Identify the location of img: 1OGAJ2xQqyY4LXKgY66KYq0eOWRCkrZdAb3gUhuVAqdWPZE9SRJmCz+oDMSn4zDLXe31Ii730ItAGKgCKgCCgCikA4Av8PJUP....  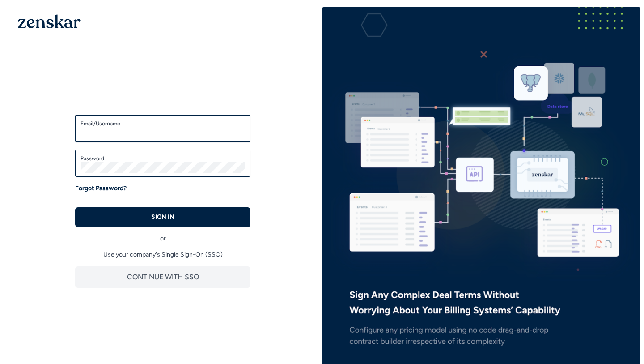
(49, 21).